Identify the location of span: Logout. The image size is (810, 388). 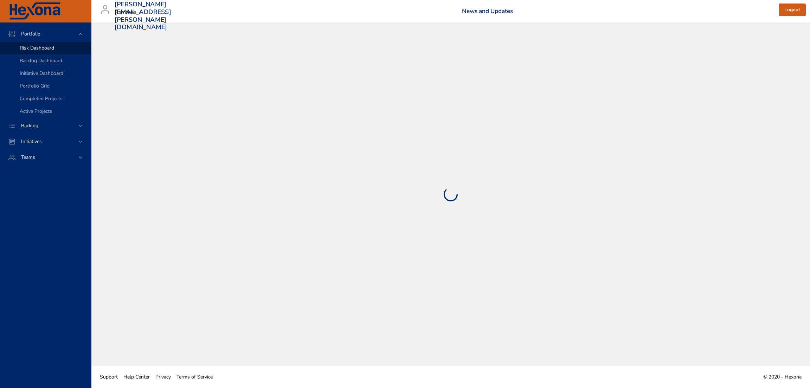
(792, 10).